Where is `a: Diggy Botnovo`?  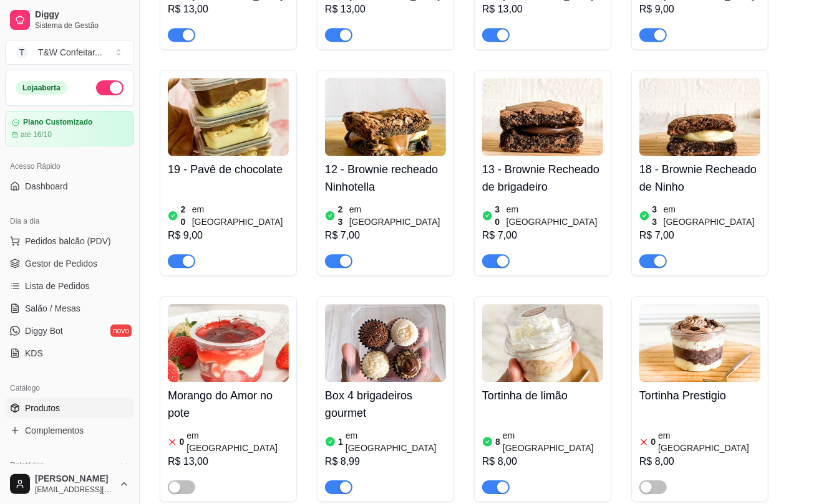
a: Diggy Botnovo is located at coordinates (69, 331).